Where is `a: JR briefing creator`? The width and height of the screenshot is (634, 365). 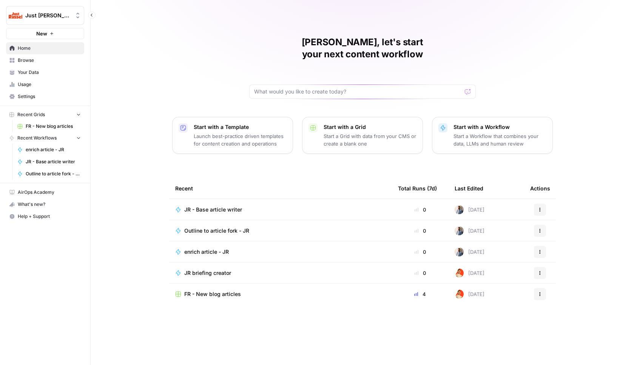
a: JR briefing creator is located at coordinates (281, 273).